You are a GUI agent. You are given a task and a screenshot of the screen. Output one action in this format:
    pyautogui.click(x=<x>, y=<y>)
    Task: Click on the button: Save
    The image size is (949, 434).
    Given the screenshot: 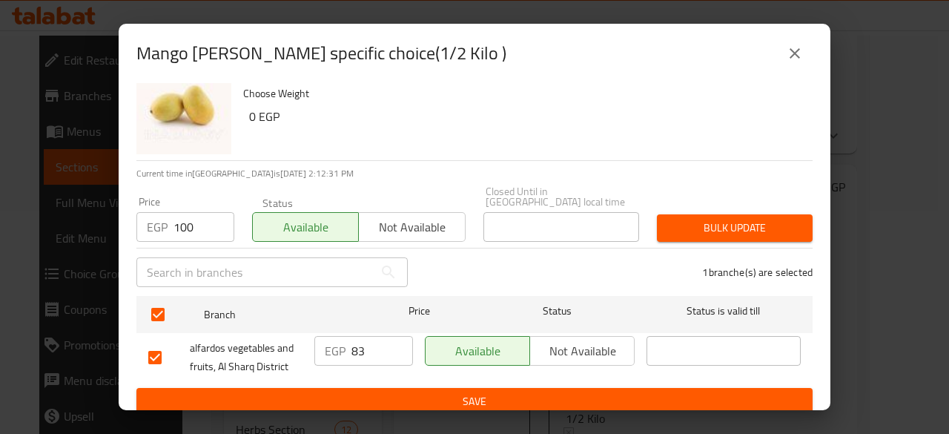 What is the action you would take?
    pyautogui.click(x=475, y=401)
    